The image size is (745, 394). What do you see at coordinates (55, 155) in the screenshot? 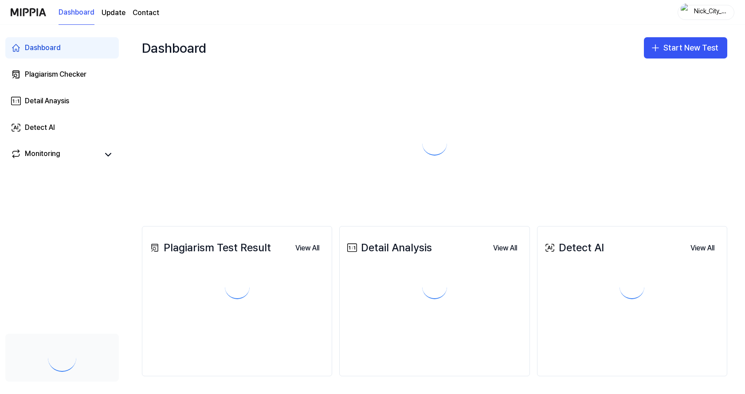
I see `a: Monitoring` at bounding box center [55, 155].